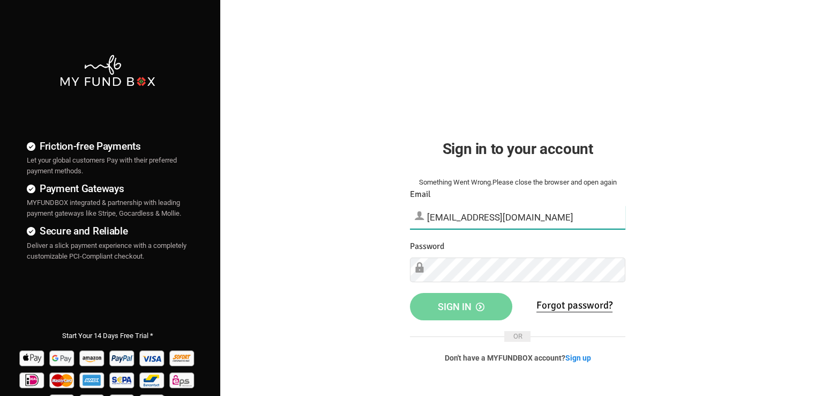 This screenshot has height=396, width=815. What do you see at coordinates (102, 165) in the screenshot?
I see `span: Let your global customers Pay with their preferred payment methods.` at bounding box center [102, 165].